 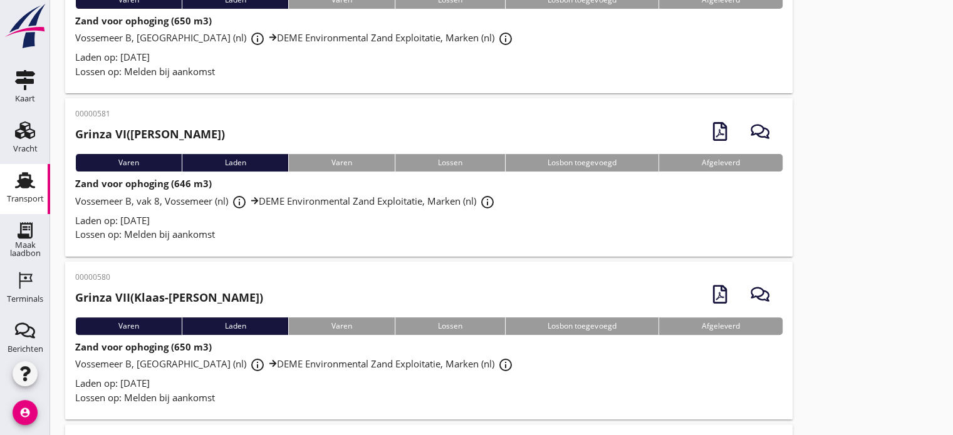 I want to click on div: Berichten, so click(x=25, y=349).